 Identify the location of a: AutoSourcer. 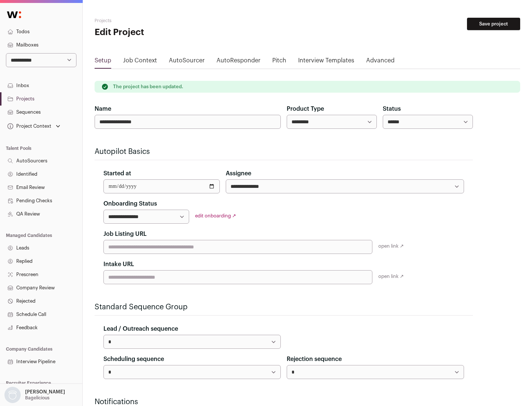
(186, 62).